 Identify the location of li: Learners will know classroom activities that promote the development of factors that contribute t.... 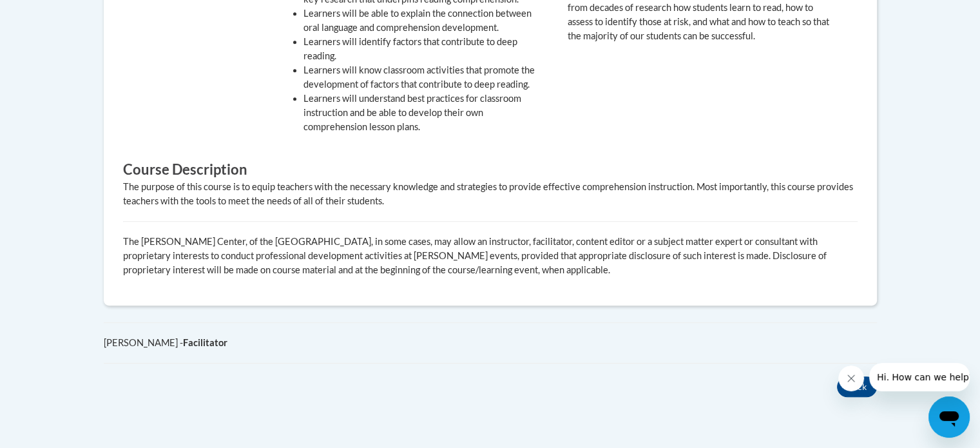
(426, 77).